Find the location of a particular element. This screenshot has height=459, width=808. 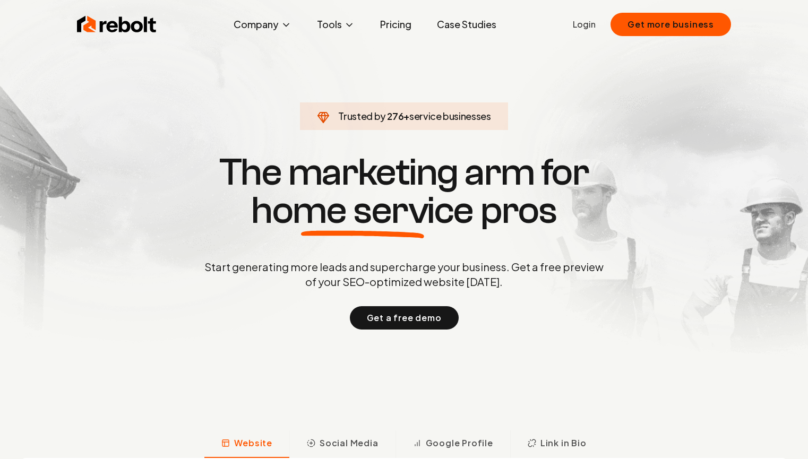

button: Website is located at coordinates (247, 444).